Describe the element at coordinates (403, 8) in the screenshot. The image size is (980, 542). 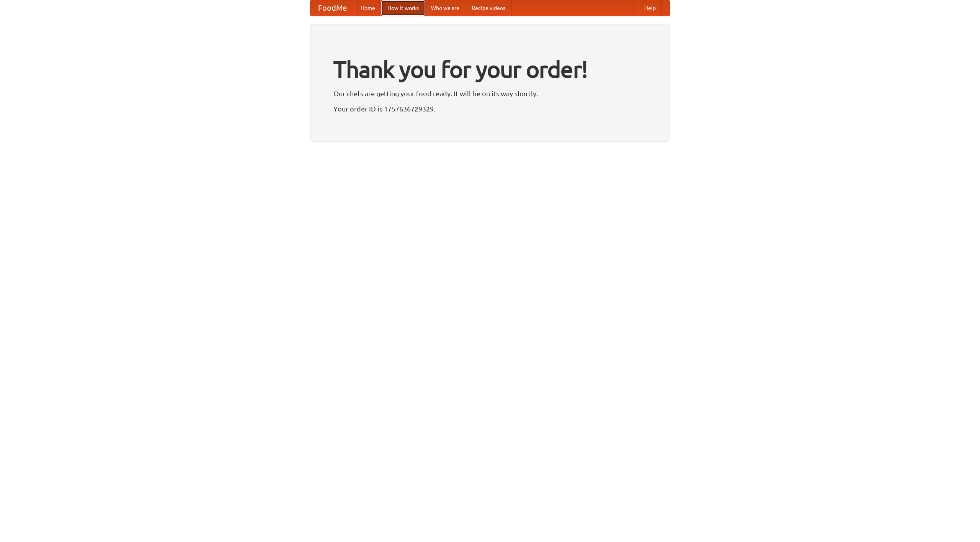
I see `a: How it works` at that location.